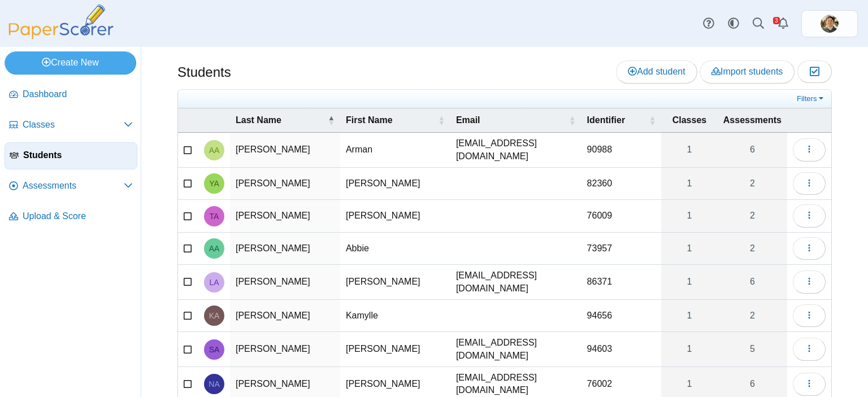  What do you see at coordinates (213, 384) in the screenshot?
I see `span: Niko Augustine` at bounding box center [213, 384].